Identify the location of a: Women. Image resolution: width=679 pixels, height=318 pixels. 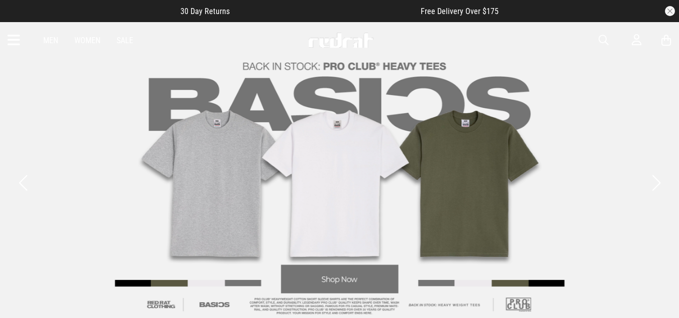
(87, 40).